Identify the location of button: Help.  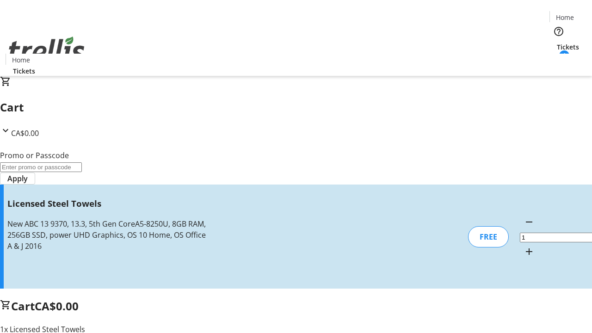
(558, 31).